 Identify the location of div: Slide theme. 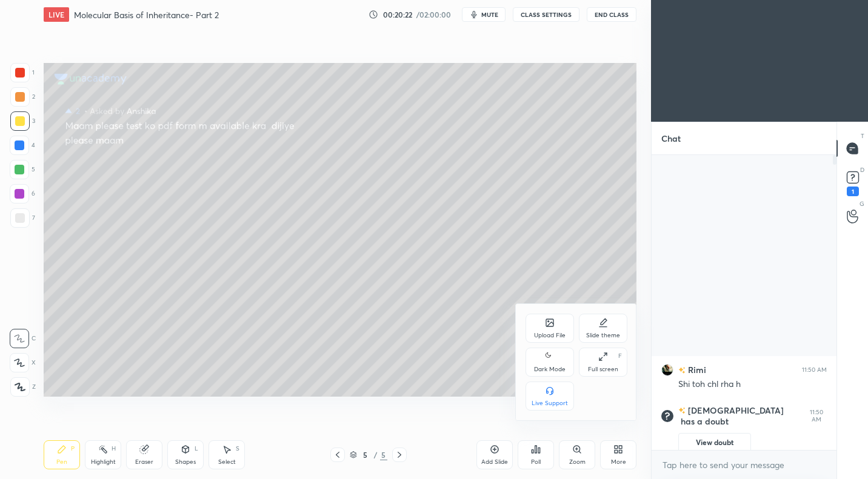
(603, 336).